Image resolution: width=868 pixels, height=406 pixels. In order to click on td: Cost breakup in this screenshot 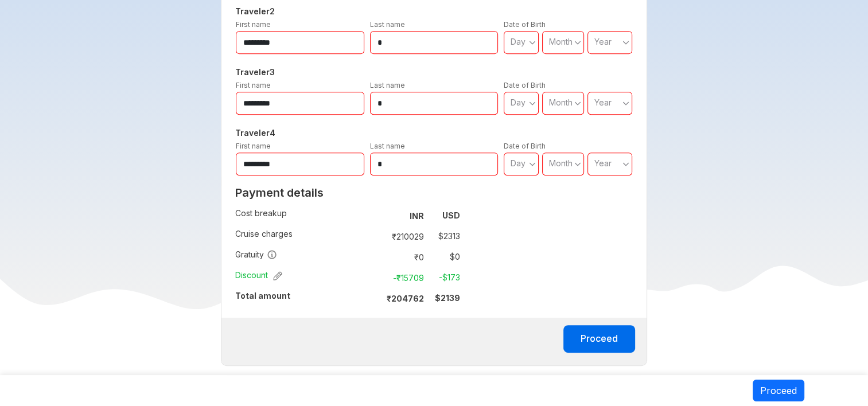, I will do `click(305, 216)`.